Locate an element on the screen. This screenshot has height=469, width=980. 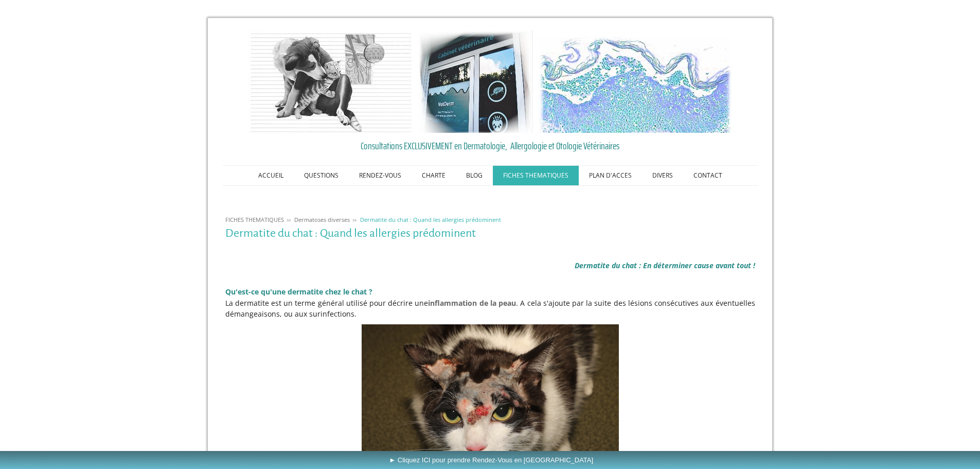
span: Consultations EXCLUSIVEMENT en Dermatologie, Allergologie et Otologie Vétérinaires is located at coordinates (490, 146).